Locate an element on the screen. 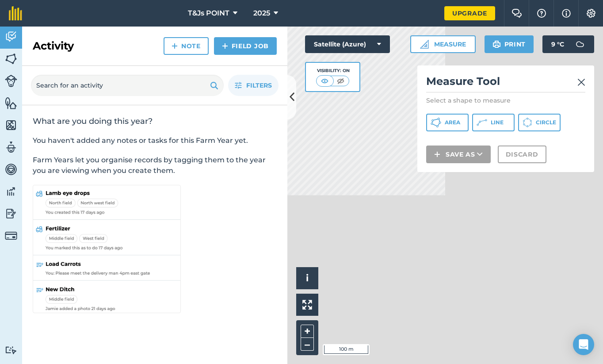 The image size is (603, 364). img: svg+xml;base64,PHN2ZyB4bWxucz0iaHR0cDovL3d3dy53My5vcmcvMjAwMC9zdmciIHdpZHRoPSIyMiIgaGVpZ2h0PSIzMC... is located at coordinates (581, 82).